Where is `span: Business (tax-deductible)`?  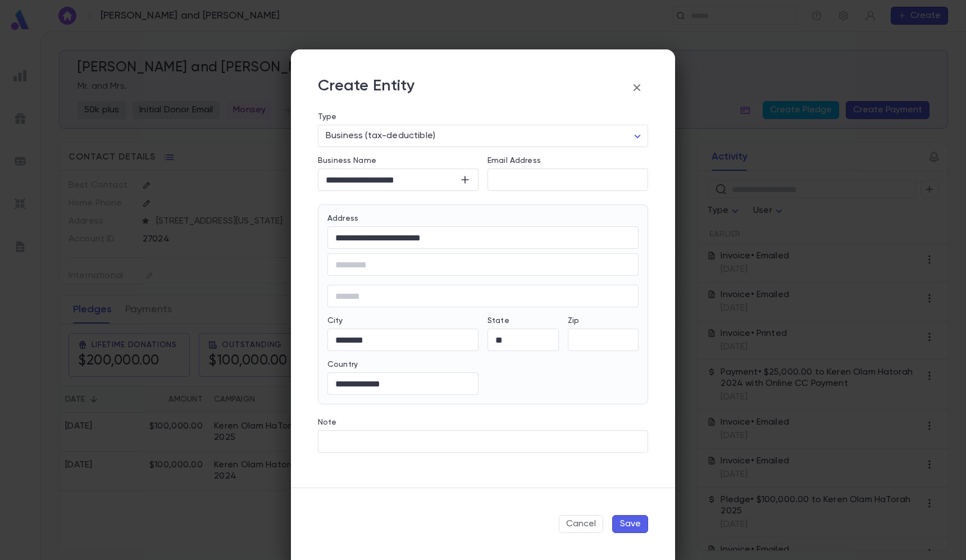
span: Business (tax-deductible) is located at coordinates (380, 136).